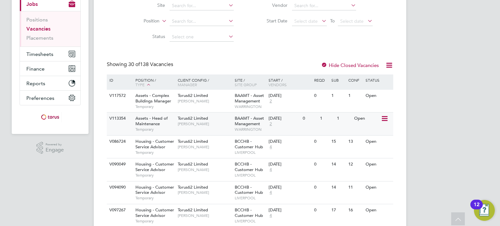 The image size is (500, 226). I want to click on label: Site, so click(146, 5).